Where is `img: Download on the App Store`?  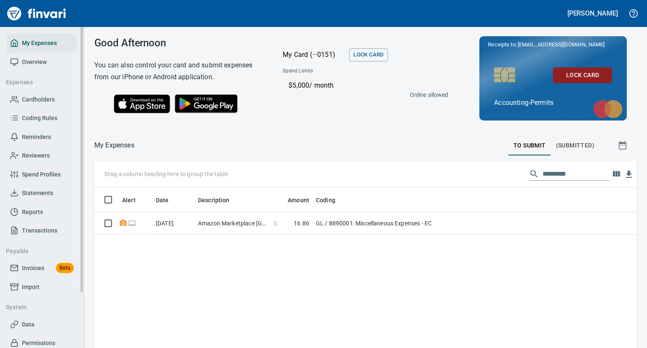
img: Download on the App Store is located at coordinates (142, 104).